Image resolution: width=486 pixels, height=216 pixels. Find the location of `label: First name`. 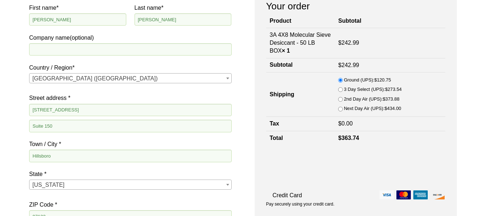

label: First name is located at coordinates (78, 8).